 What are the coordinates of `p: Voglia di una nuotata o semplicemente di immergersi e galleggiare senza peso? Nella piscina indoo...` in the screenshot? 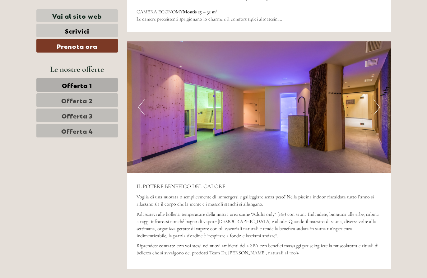 It's located at (259, 201).